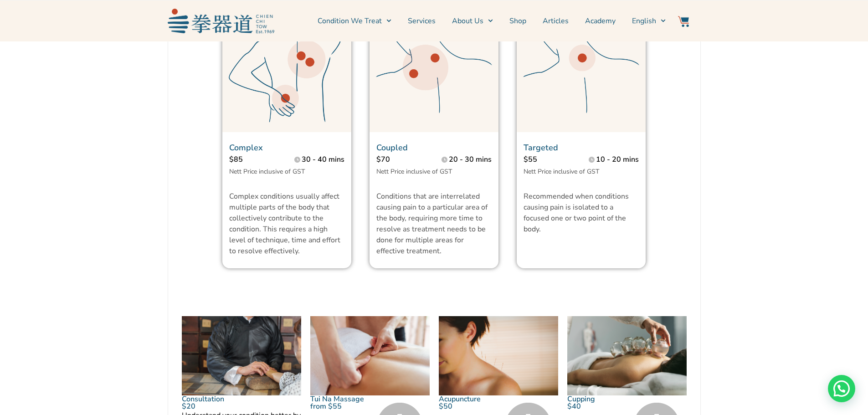 Image resolution: width=868 pixels, height=415 pixels. What do you see at coordinates (581, 147) in the screenshot?
I see `p: Targeted` at bounding box center [581, 147].